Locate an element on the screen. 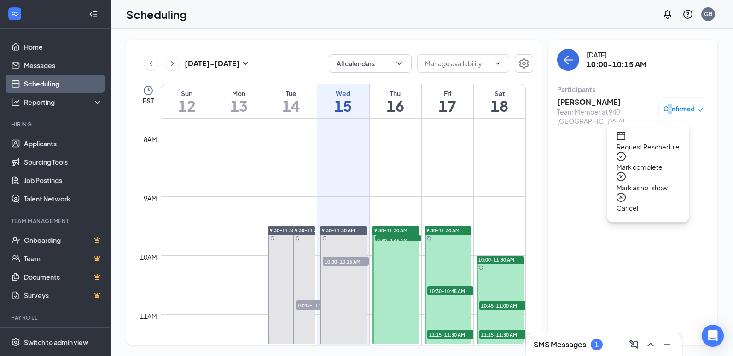 The height and width of the screenshot is (356, 733). span: 9:30-9:45 AM is located at coordinates (398, 240).